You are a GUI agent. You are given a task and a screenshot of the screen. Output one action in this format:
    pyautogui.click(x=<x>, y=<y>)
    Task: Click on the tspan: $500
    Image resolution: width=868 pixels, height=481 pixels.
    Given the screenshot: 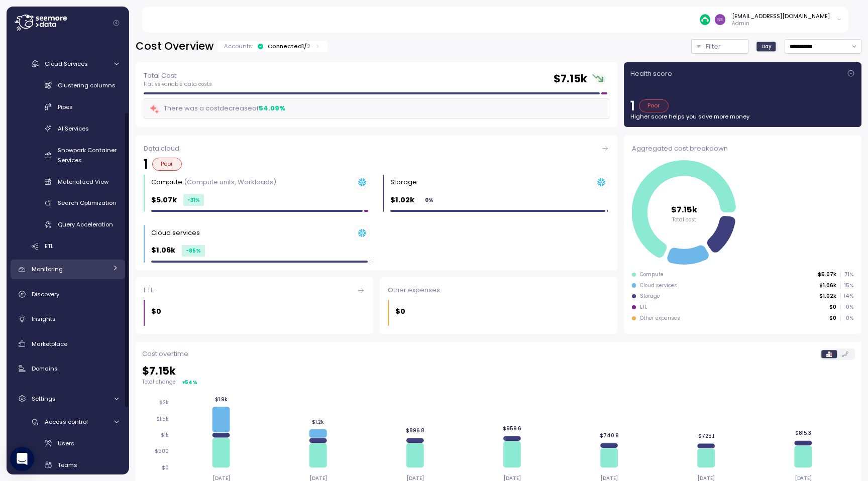 What is the action you would take?
    pyautogui.click(x=162, y=451)
    